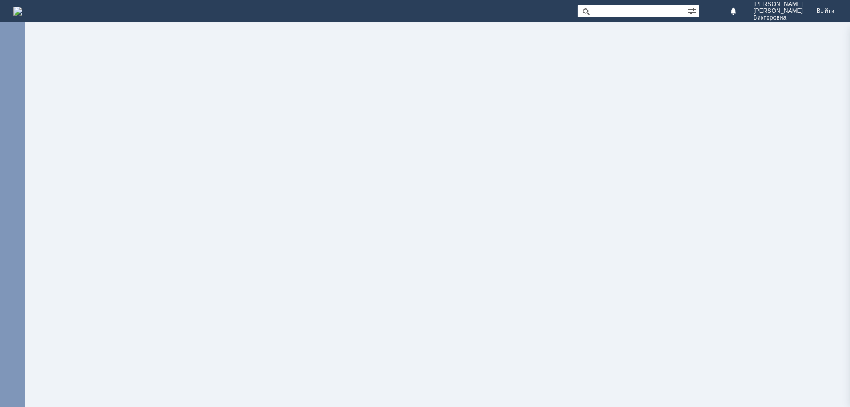 The height and width of the screenshot is (407, 850). Describe the element at coordinates (18, 11) in the screenshot. I see `img: logo` at that location.